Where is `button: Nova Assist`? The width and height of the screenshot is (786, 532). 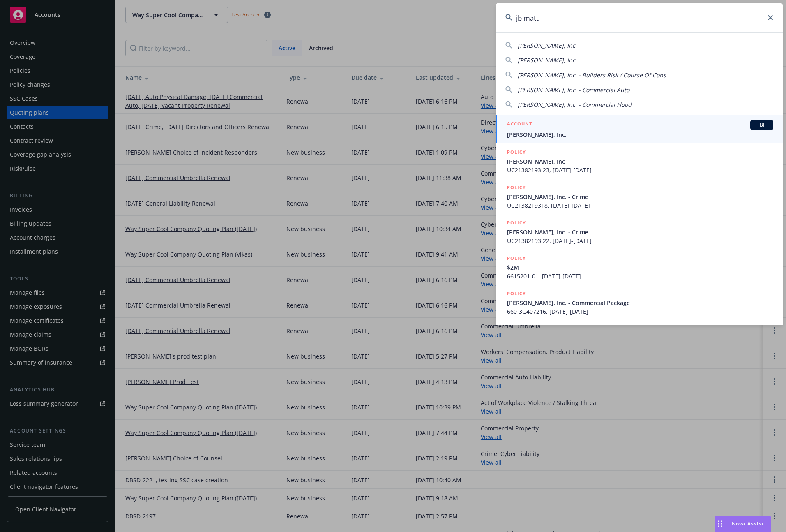
button: Nova Assist is located at coordinates (743, 524).